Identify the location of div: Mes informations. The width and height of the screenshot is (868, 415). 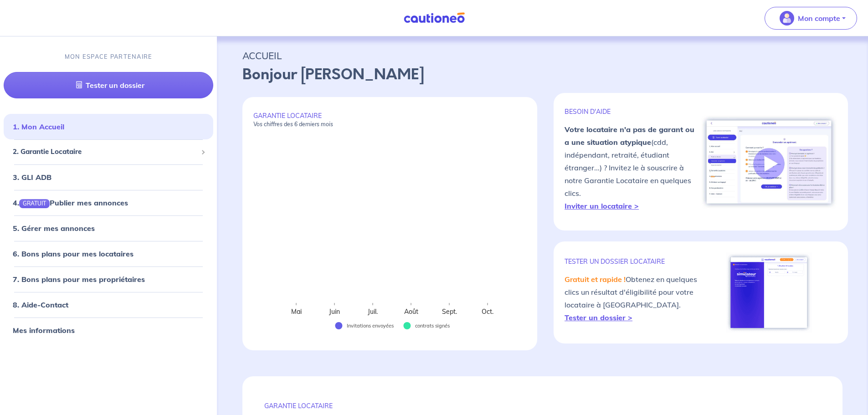
(108, 330).